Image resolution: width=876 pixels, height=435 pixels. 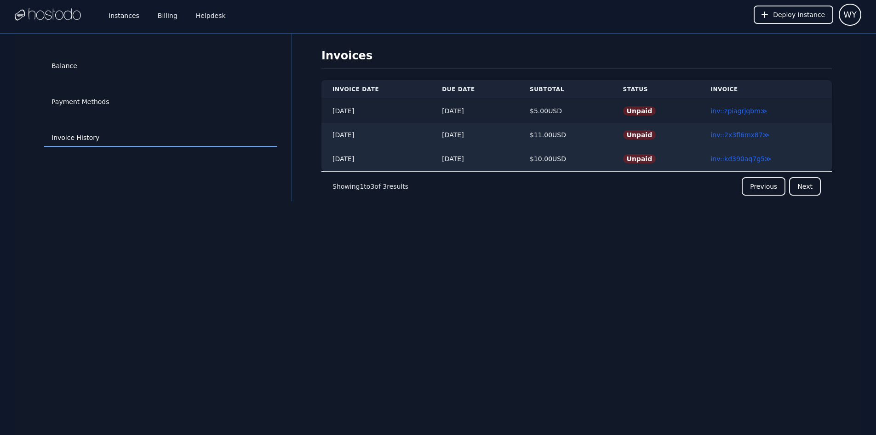 What do you see at coordinates (565, 111) in the screenshot?
I see `div: $ 5.00 USD` at bounding box center [565, 111].